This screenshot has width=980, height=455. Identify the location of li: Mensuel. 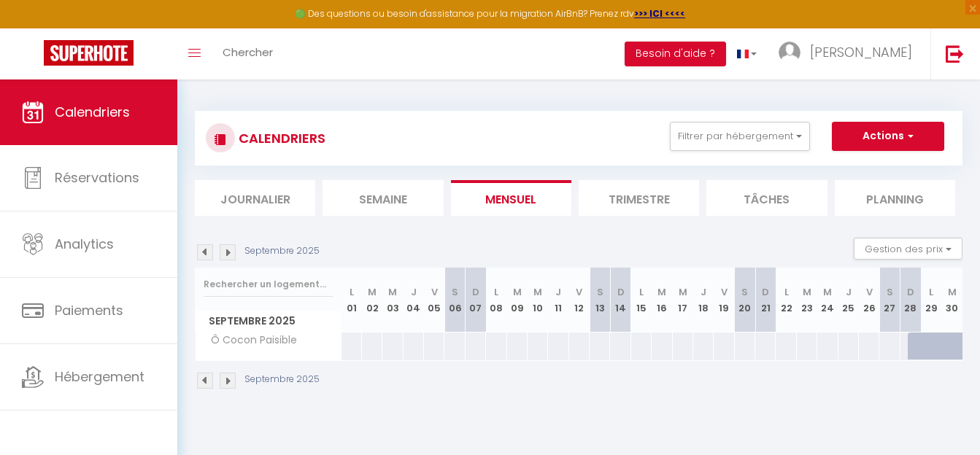
(511, 198).